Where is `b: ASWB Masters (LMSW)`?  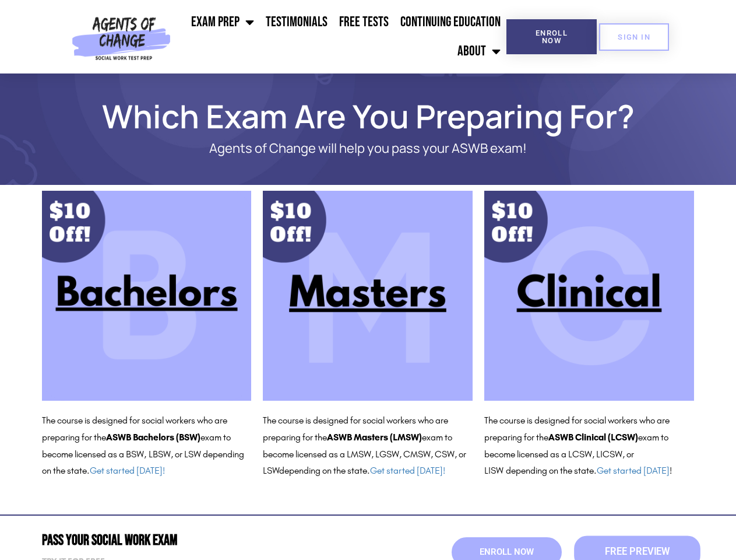 b: ASWB Masters (LMSW) is located at coordinates (374, 437).